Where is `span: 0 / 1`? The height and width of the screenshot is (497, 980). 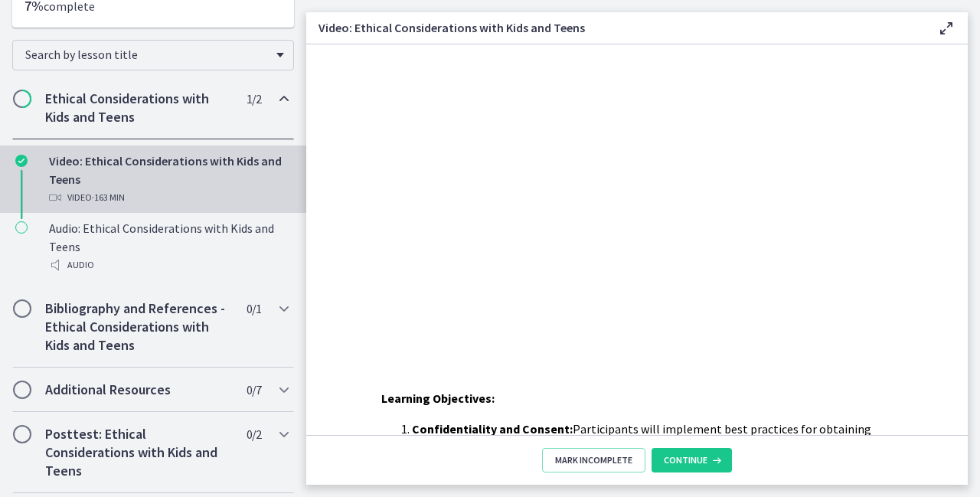
span: 0 / 1 is located at coordinates (253, 308).